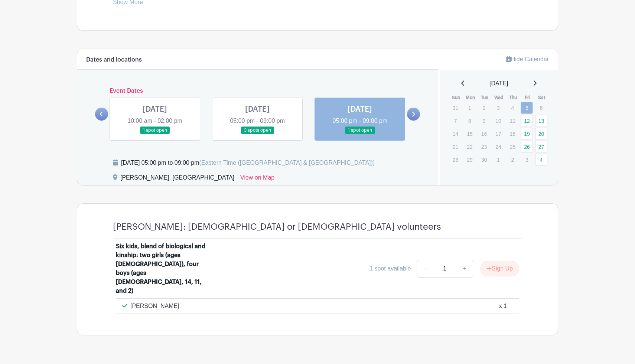 This screenshot has height=364, width=635. I want to click on p: 22, so click(469, 147).